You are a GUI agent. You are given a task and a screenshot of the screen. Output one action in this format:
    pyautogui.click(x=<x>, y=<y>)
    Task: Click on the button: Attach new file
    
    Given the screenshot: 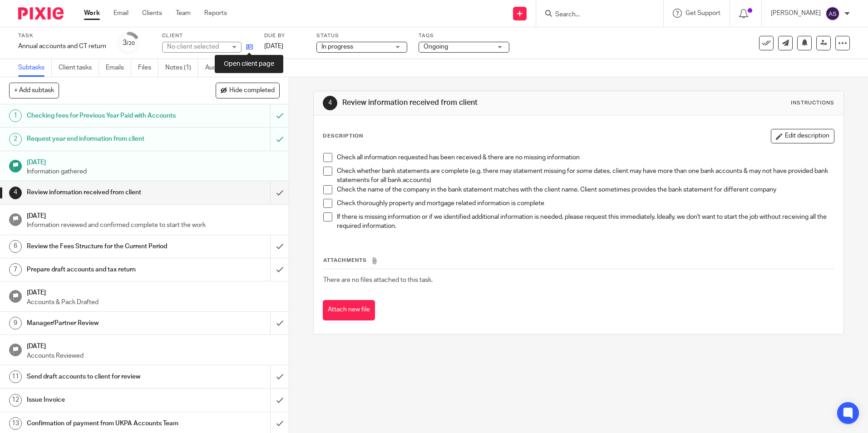 What is the action you would take?
    pyautogui.click(x=349, y=310)
    